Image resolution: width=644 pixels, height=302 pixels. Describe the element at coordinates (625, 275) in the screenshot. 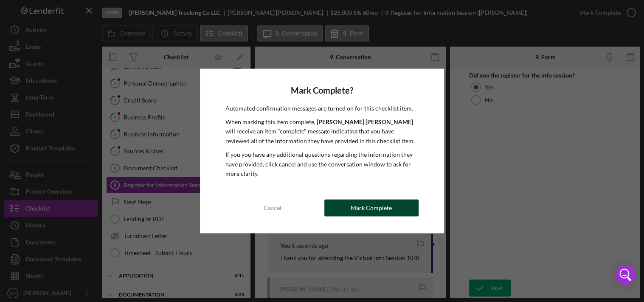

I see `div: Open Intercom Messenger` at that location.